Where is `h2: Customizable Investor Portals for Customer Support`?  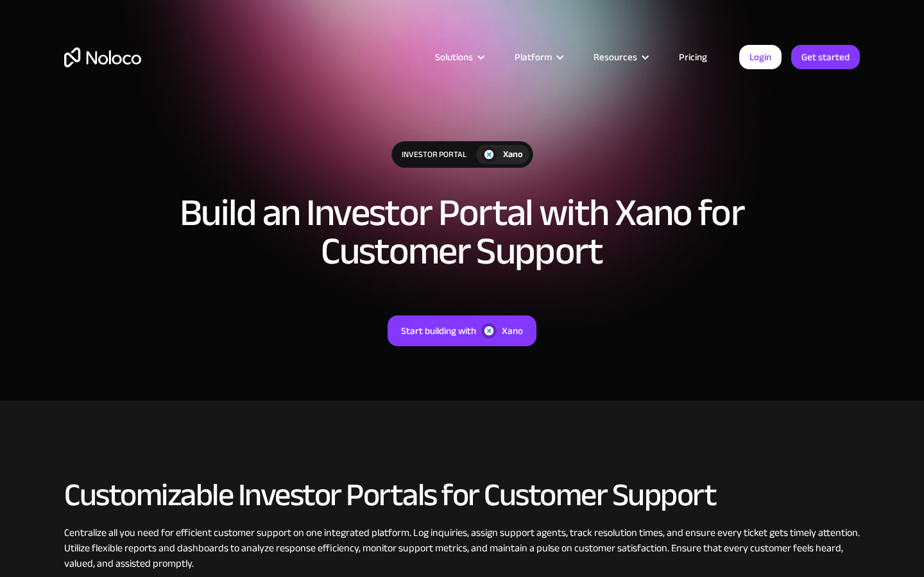 h2: Customizable Investor Portals for Customer Support is located at coordinates (462, 495).